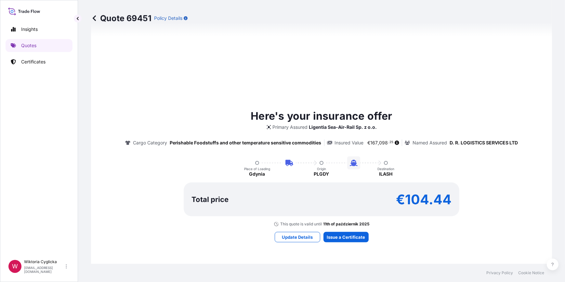 This screenshot has width=565, height=282. I want to click on p: Cargo Category, so click(150, 143).